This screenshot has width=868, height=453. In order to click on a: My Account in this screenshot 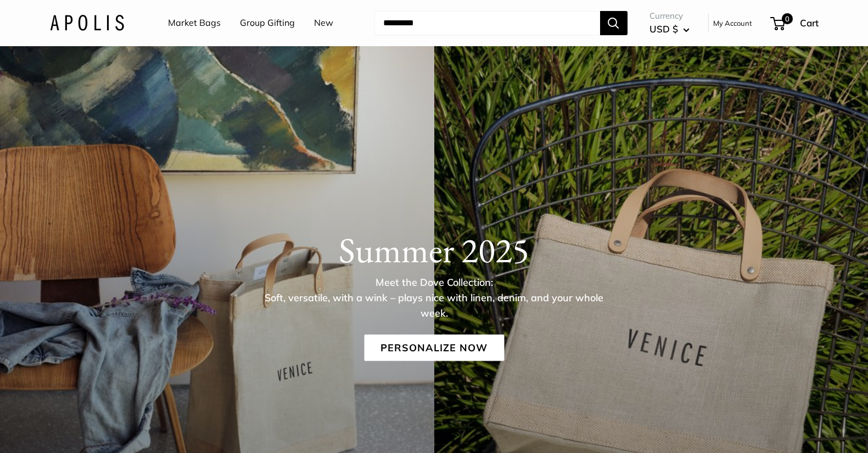, I will do `click(732, 23)`.